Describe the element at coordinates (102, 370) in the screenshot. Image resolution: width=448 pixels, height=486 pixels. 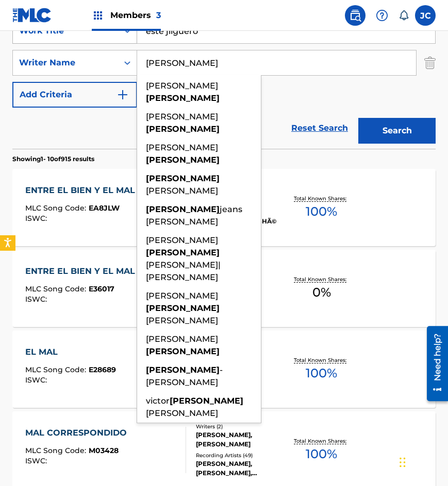
I see `span: E28689` at that location.